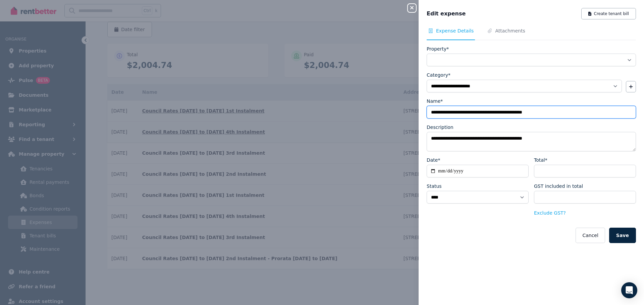  I want to click on label: Name*, so click(435, 101).